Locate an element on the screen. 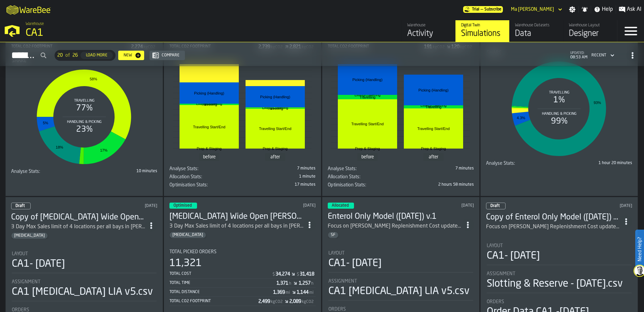 The height and width of the screenshot is (312, 644). div: ButtonLoadMore-Load More-Prev-First-Last is located at coordinates (85, 56).